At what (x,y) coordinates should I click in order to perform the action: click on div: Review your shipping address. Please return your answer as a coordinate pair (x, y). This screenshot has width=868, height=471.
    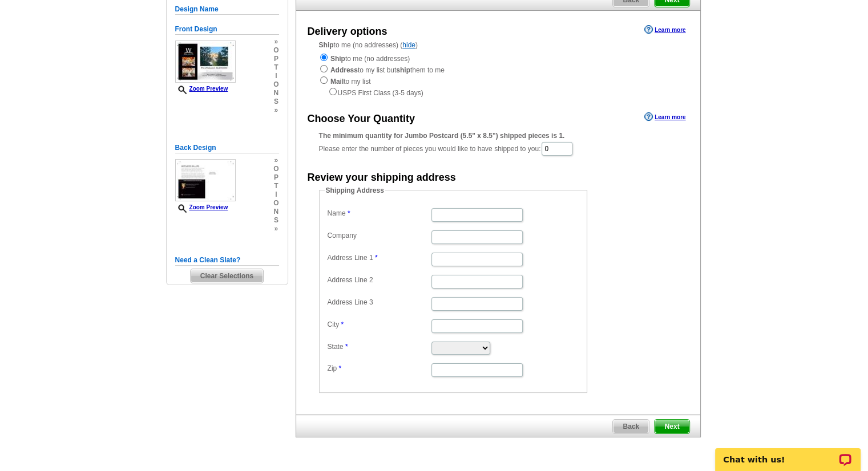
    Looking at the image, I should click on (382, 177).